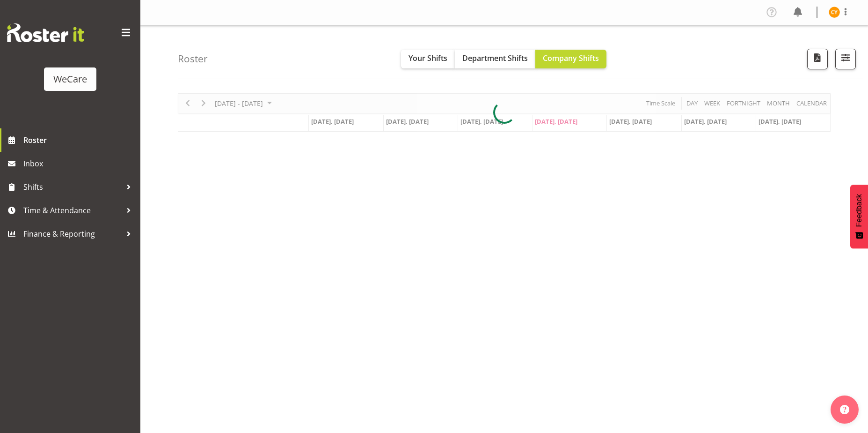 This screenshot has height=433, width=868. I want to click on button: Department Shifts, so click(495, 59).